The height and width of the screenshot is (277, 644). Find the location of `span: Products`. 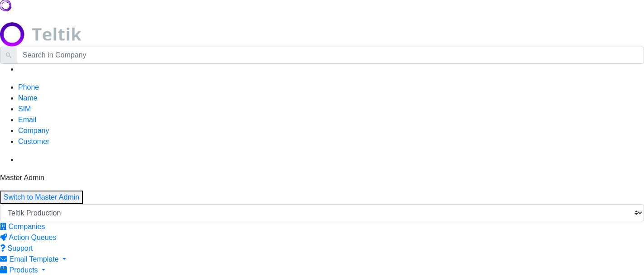

span: Products is located at coordinates (23, 270).